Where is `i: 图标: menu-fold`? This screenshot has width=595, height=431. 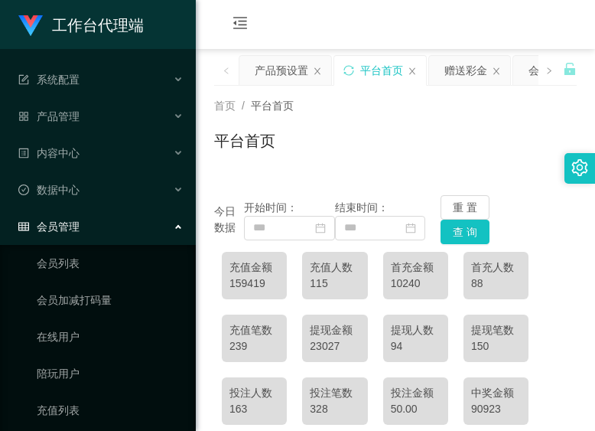 i: 图标: menu-fold is located at coordinates (240, 25).